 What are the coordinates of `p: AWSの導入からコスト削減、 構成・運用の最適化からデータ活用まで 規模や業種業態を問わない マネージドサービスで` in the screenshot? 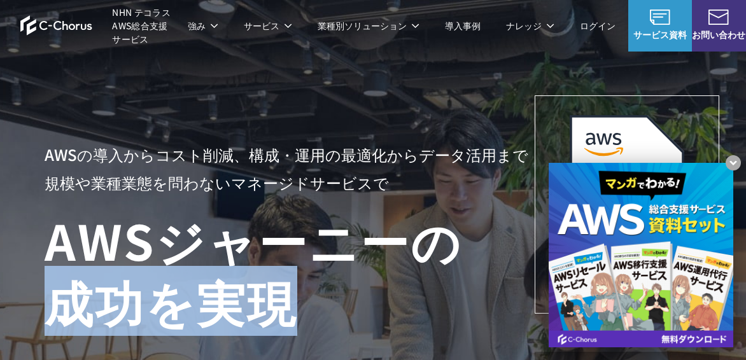 It's located at (289, 169).